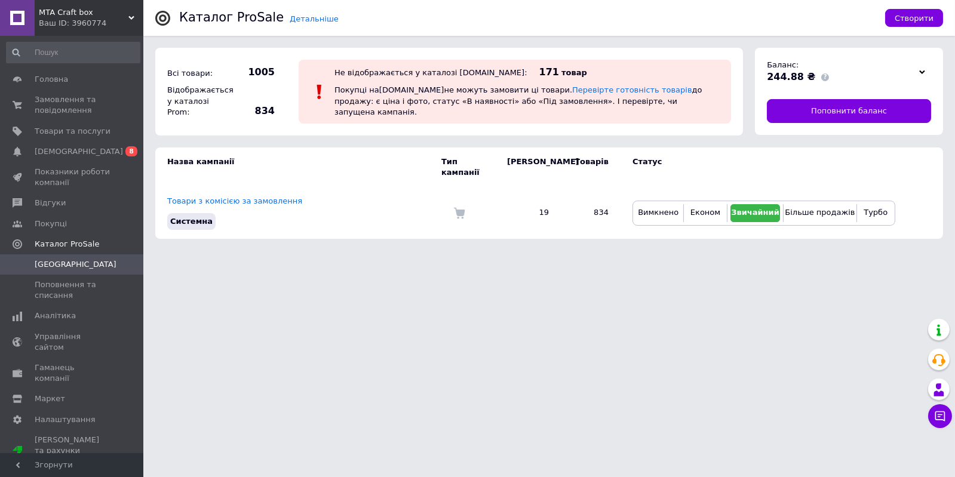 This screenshot has width=955, height=477. Describe the element at coordinates (574, 72) in the screenshot. I see `span: товар` at that location.